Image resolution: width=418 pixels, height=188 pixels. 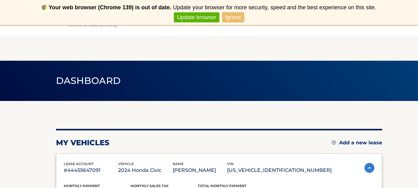 I want to click on span: Monthly Payment, so click(x=82, y=186).